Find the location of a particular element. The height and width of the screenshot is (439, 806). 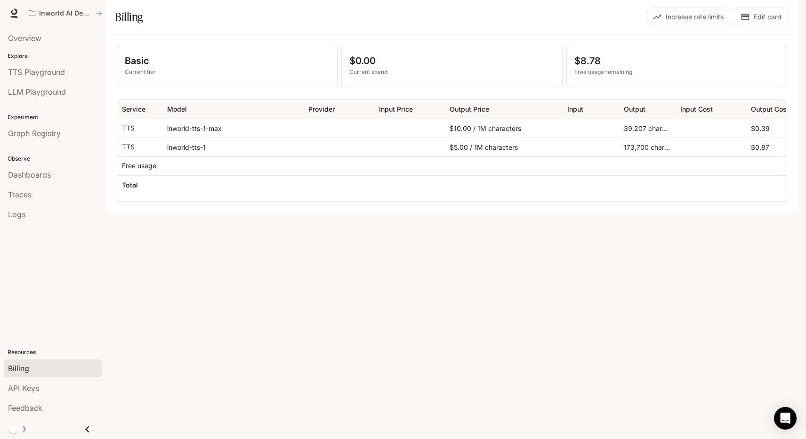

div: Open Intercom Messenger is located at coordinates (786, 418).